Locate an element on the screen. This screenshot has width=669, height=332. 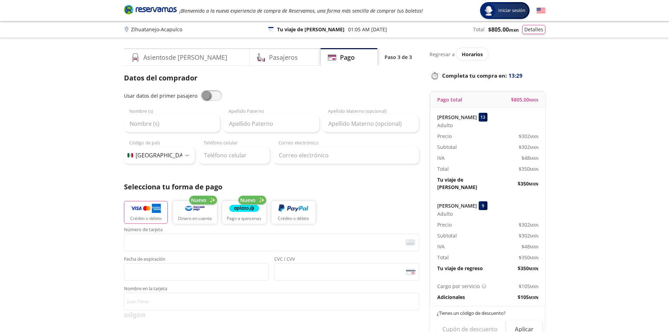
p: Paso 3 de 3 is located at coordinates (398, 57).